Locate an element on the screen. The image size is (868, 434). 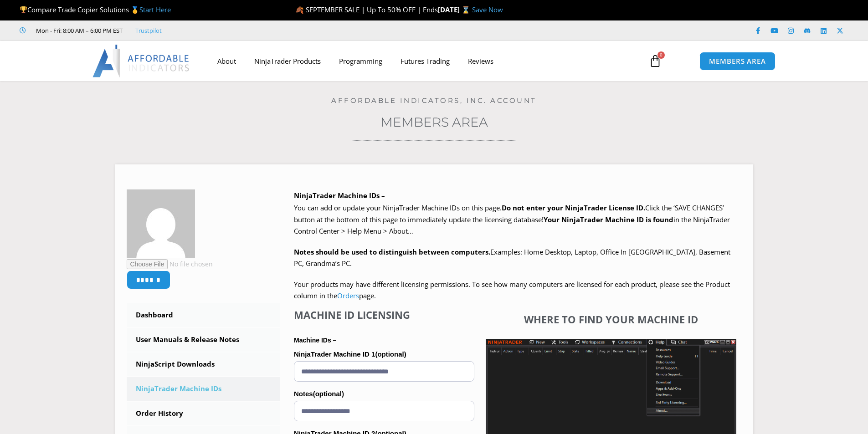
span: 0 is located at coordinates (661, 55).